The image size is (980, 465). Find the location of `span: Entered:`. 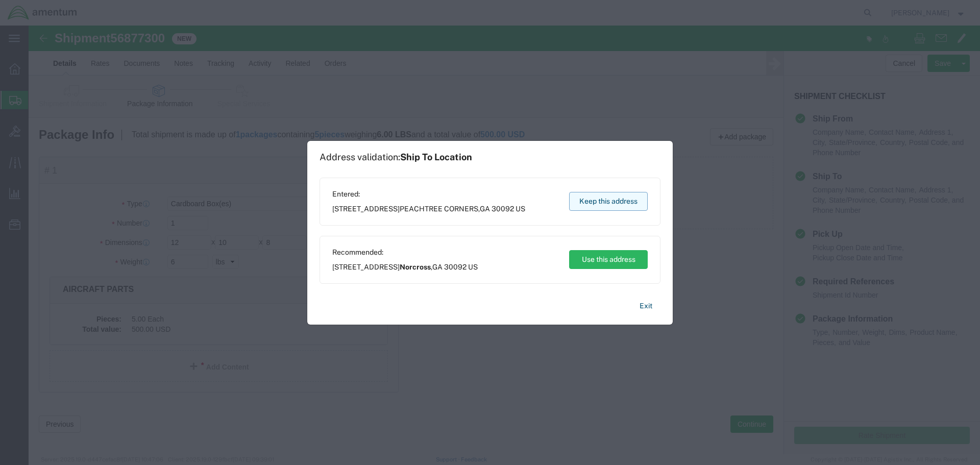

span: Entered: is located at coordinates (428, 194).